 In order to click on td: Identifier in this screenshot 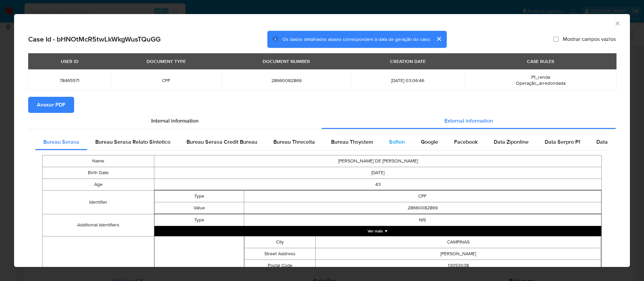, I will do `click(98, 202)`.